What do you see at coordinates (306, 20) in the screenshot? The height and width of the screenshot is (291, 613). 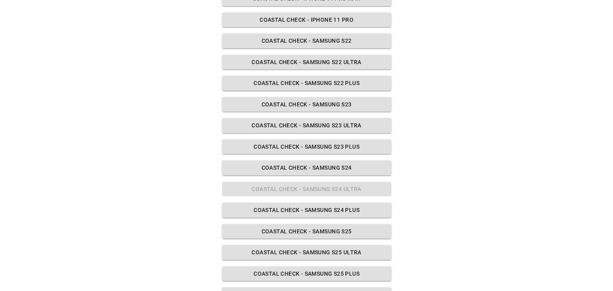 I see `button: Coastal Check - iPhone 11 Pro` at bounding box center [306, 20].